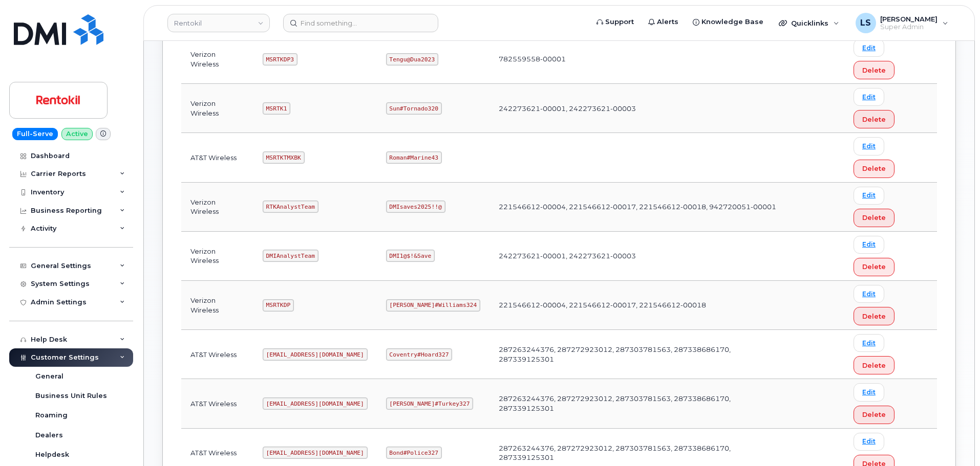  What do you see at coordinates (278, 306) in the screenshot?
I see `code: MSRTKDP` at bounding box center [278, 306].